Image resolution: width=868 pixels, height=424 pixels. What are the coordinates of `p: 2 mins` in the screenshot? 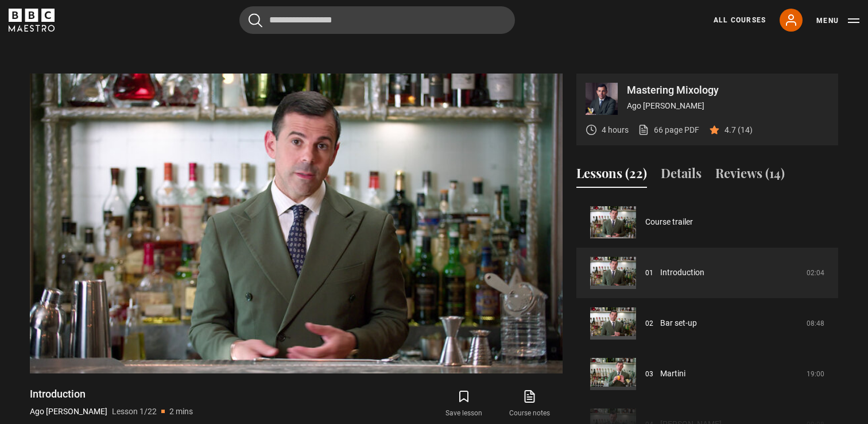 It's located at (181, 411).